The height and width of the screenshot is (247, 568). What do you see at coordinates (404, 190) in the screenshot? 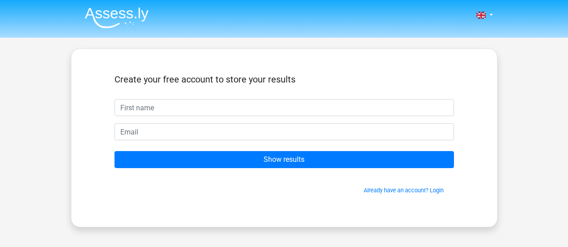
I see `a: Already have an account? Login` at bounding box center [404, 190].